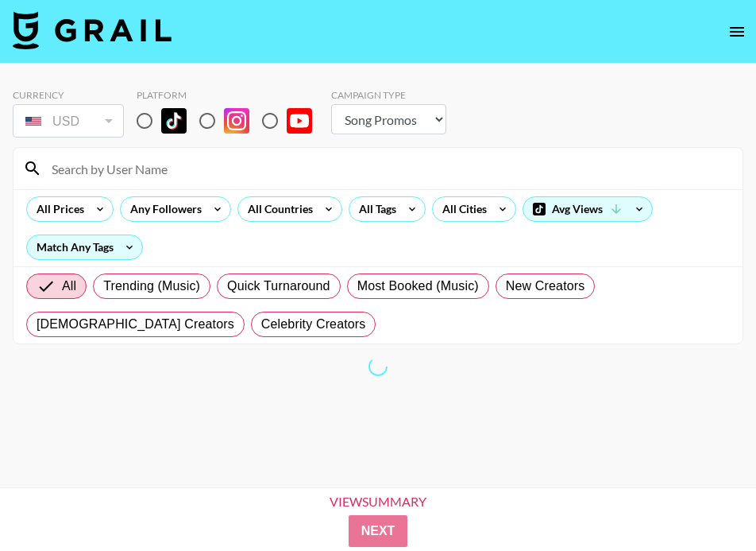 The width and height of the screenshot is (756, 551). I want to click on span: Refreshing lists, countries, bookers, clients, tags, cities, talent, talent..., so click(378, 367).